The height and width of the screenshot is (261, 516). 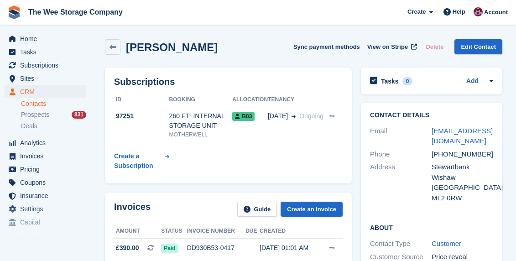 What do you see at coordinates (401, 154) in the screenshot?
I see `div: Phone` at bounding box center [401, 154].